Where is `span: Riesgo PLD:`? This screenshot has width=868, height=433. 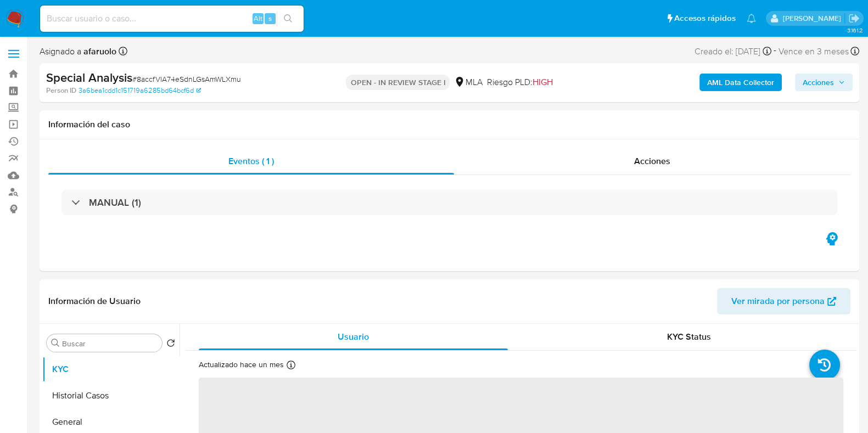 span: Riesgo PLD: is located at coordinates (519, 83).